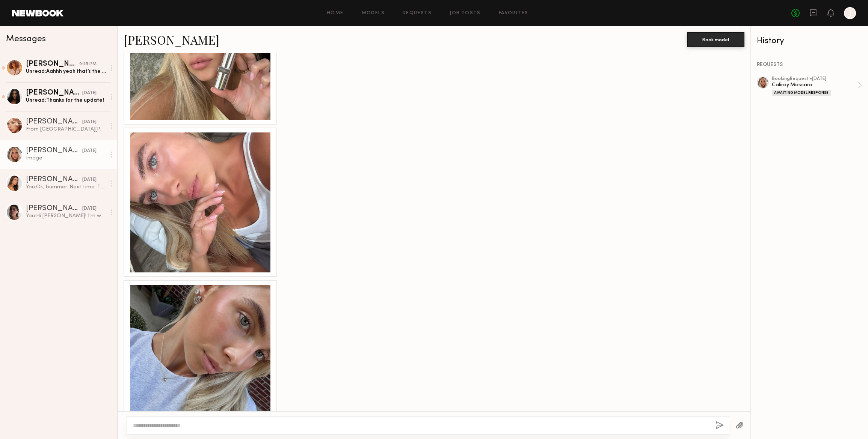 The width and height of the screenshot is (868, 439). Describe the element at coordinates (373, 13) in the screenshot. I see `a: Models` at that location.